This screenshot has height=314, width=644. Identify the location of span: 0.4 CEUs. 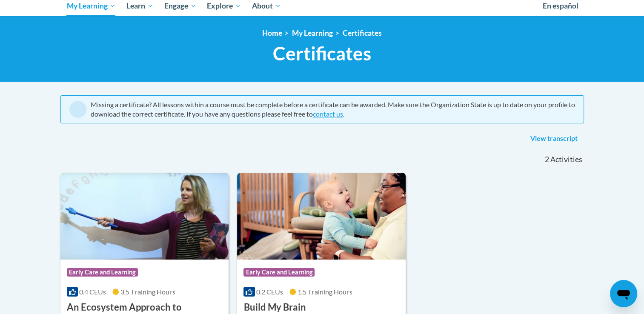
(92, 292).